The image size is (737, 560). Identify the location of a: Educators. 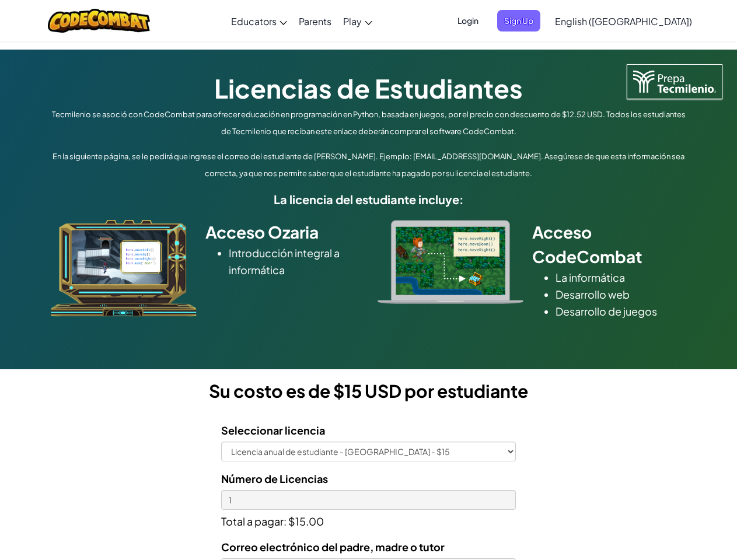
(259, 21).